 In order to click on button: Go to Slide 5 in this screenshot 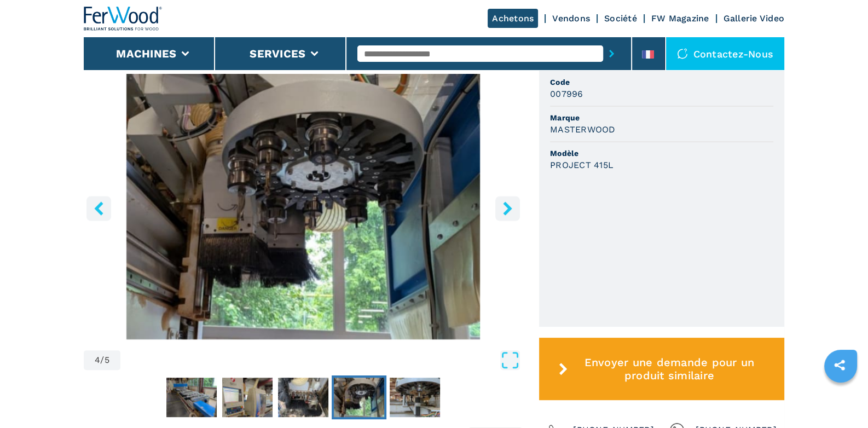, I will do `click(415, 398)`.